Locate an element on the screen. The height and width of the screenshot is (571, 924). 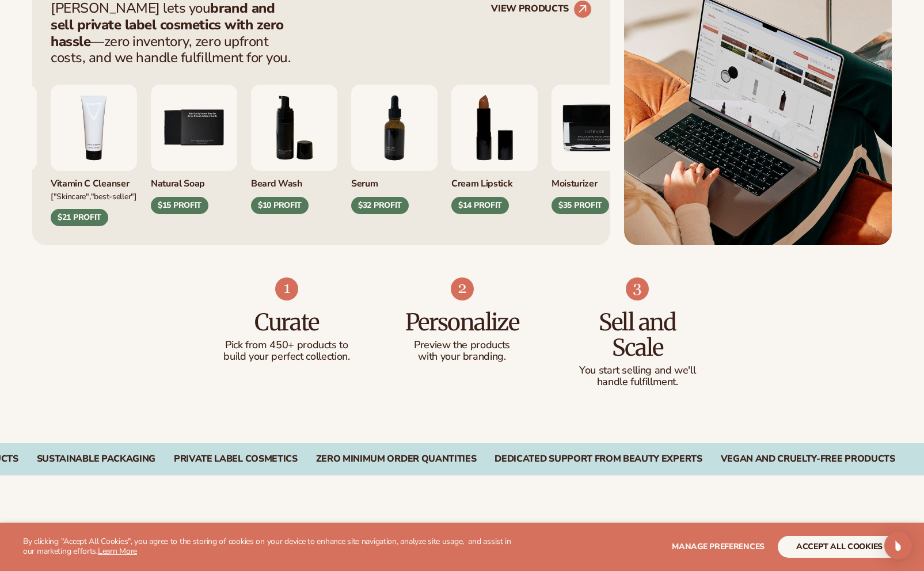
div: Moisturizer is located at coordinates (595, 181).